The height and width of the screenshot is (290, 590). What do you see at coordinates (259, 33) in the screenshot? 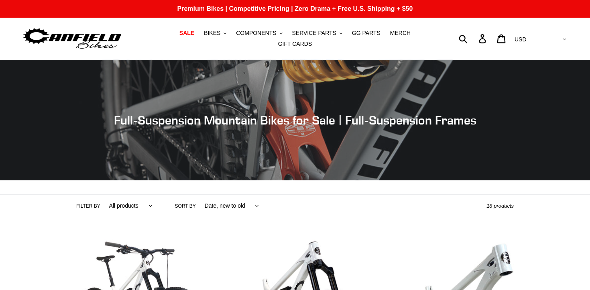
I see `button: COMPONENTS` at bounding box center [259, 33].